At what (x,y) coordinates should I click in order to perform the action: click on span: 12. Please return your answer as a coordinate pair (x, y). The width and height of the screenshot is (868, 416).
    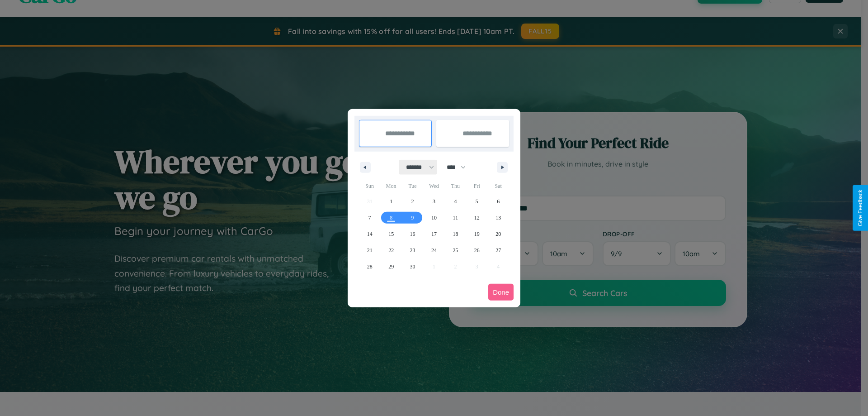
    Looking at the image, I should click on (477, 217).